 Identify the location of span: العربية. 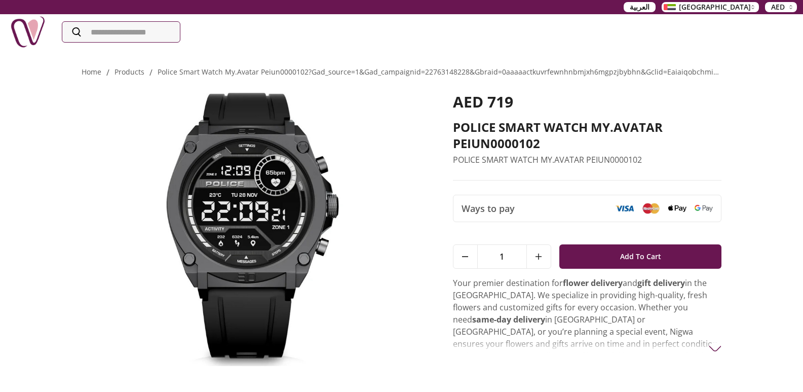
(640, 7).